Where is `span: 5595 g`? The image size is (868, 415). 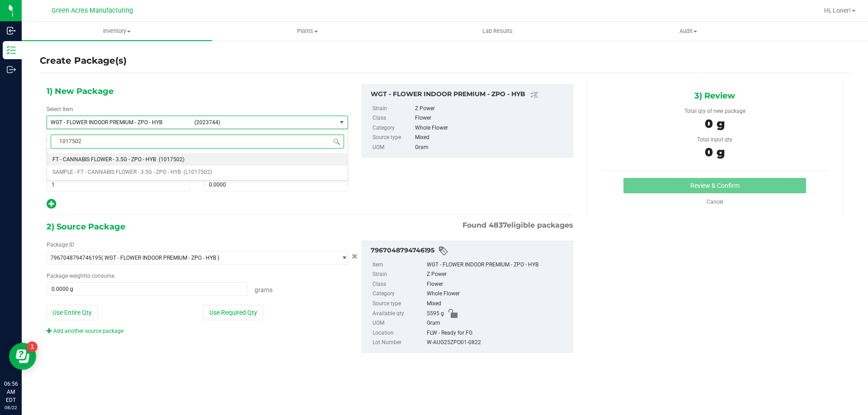
span: 5595 g is located at coordinates (435, 314).